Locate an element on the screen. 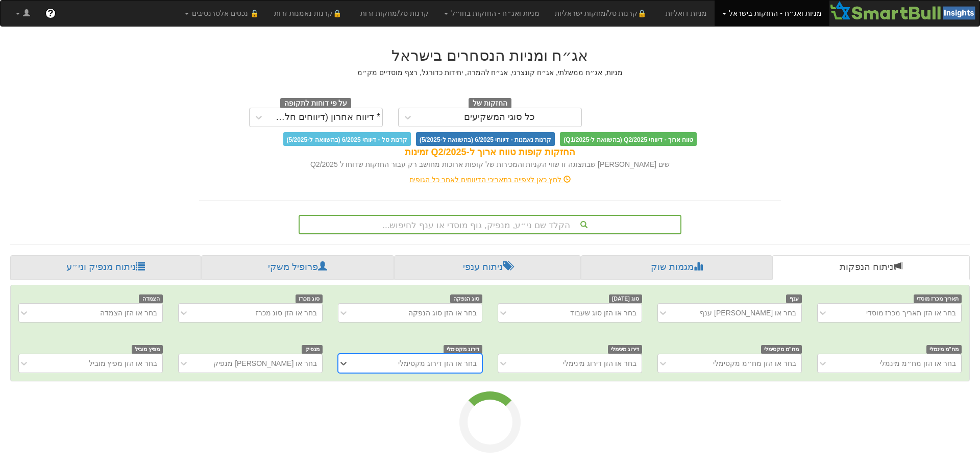 The width and height of the screenshot is (980, 469). font: החזקות קופות טווח ארוך ל-Q2/2025 זמינות is located at coordinates (489, 152).